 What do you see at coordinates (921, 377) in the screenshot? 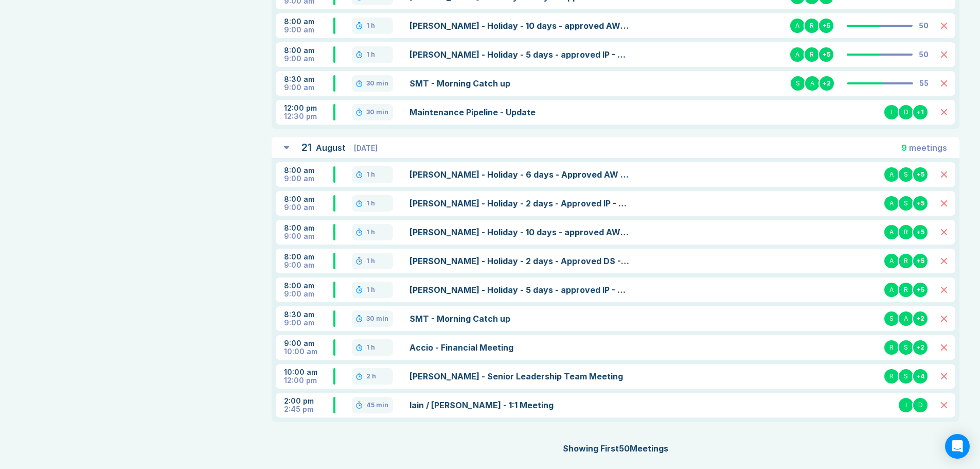
I see `div: + 4` at bounding box center [921, 377].